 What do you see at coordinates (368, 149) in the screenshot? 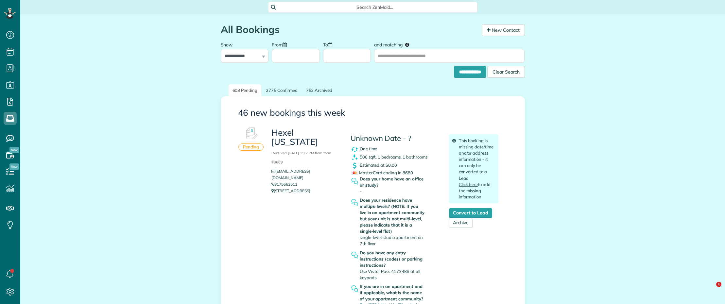
I see `span: One time` at bounding box center [368, 149].